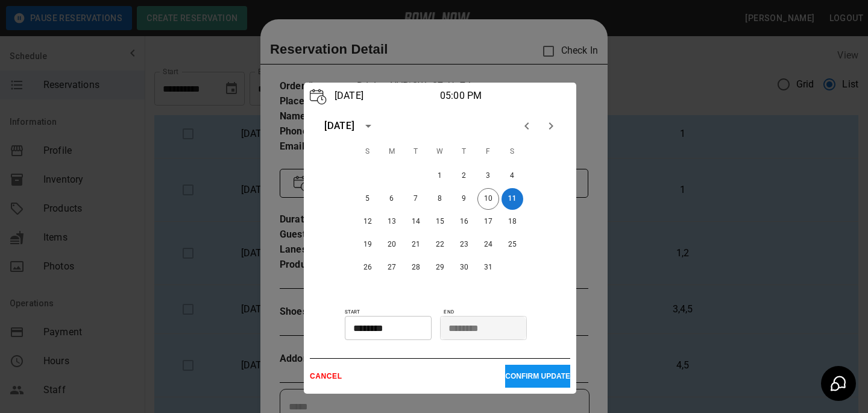  What do you see at coordinates (527, 126) in the screenshot?
I see `button: Previous month` at bounding box center [527, 126].